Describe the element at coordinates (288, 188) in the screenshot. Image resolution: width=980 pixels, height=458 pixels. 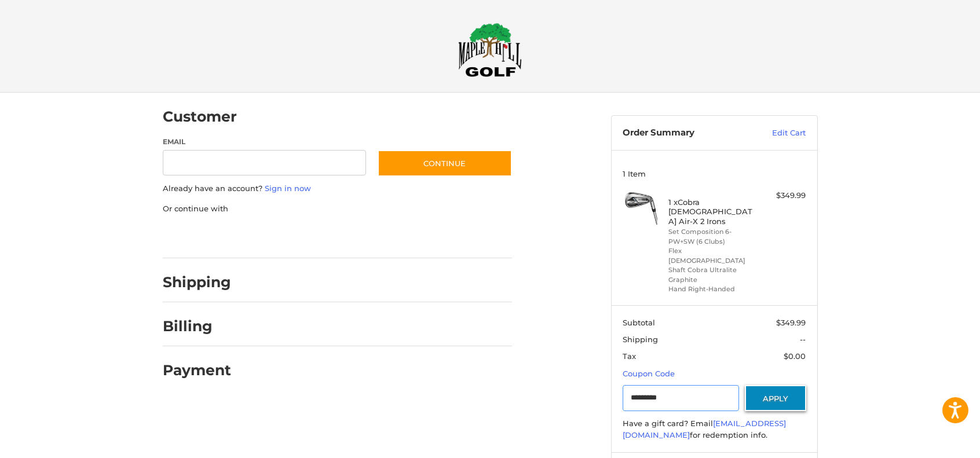
I see `a: Sign in now` at that location.